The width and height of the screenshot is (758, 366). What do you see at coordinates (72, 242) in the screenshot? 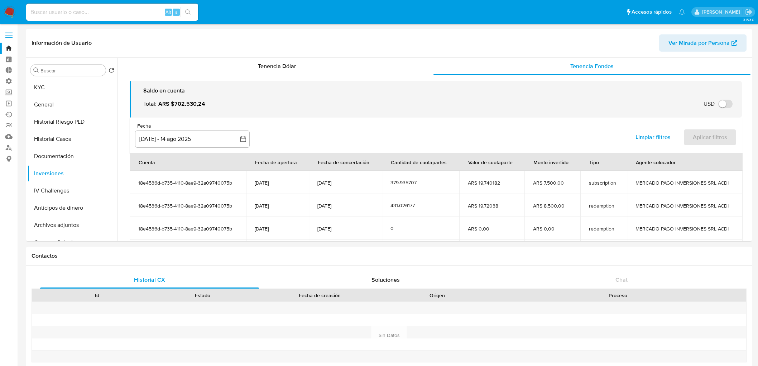
I see `button: Cruces y Relaciones` at bounding box center [72, 242].